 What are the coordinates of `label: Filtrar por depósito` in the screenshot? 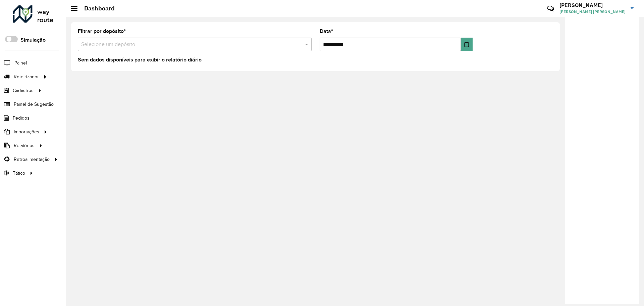 It's located at (102, 31).